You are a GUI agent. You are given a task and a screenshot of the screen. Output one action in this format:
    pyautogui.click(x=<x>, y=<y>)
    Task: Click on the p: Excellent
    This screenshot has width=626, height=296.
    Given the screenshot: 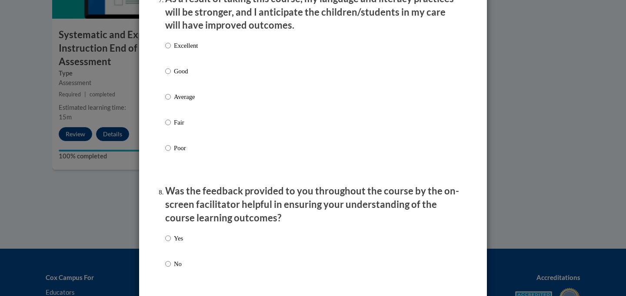 What is the action you would take?
    pyautogui.click(x=186, y=46)
    